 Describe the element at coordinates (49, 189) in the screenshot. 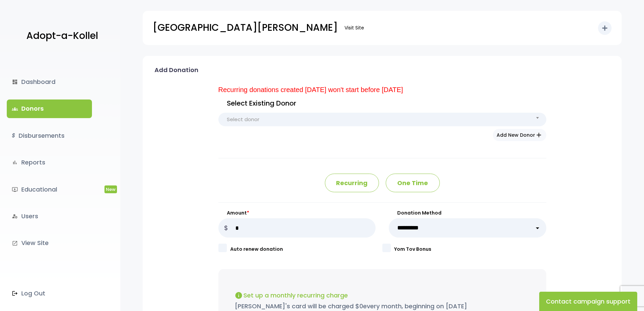

I see `a: ondemand_videoEducationalNew` at that location.